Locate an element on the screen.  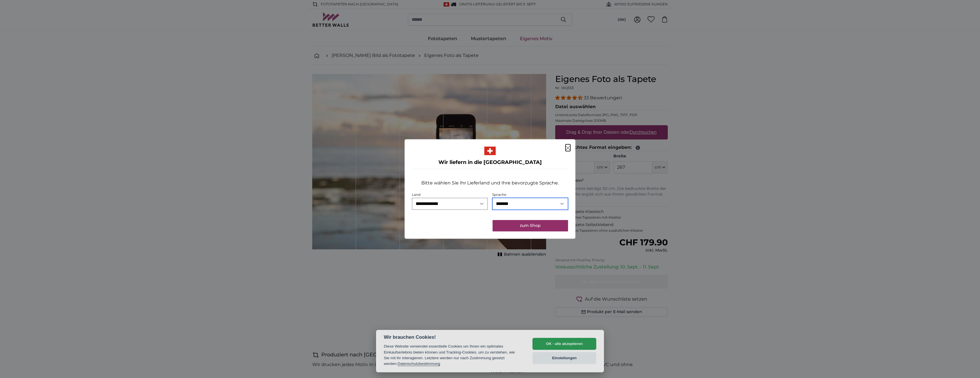
label: Land is located at coordinates (416, 195).